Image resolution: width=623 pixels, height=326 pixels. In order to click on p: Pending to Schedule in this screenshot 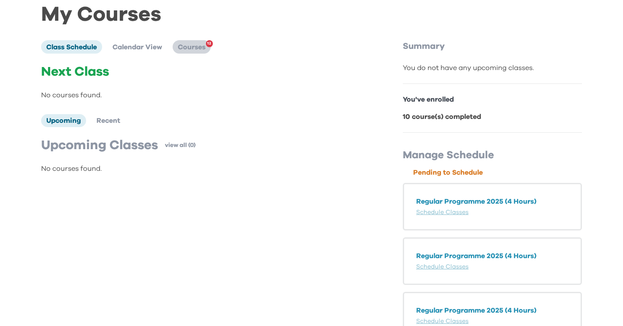, I will do `click(498, 173)`.